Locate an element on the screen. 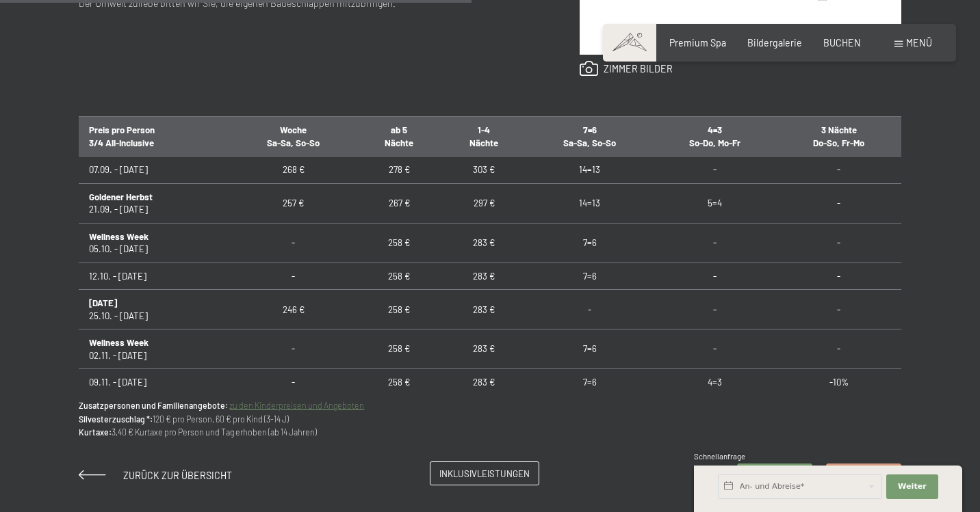 The image size is (980, 512). td: -10% is located at coordinates (838, 382).